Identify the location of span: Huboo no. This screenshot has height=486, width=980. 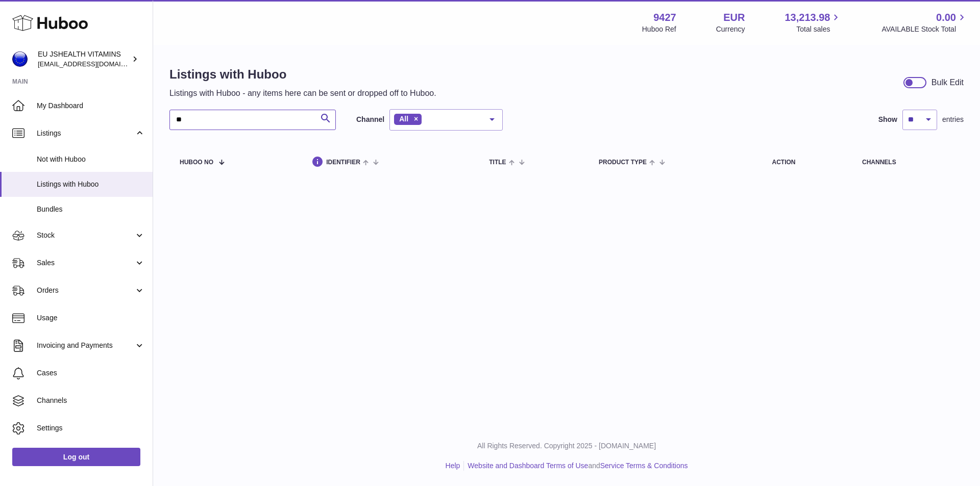
(197, 162).